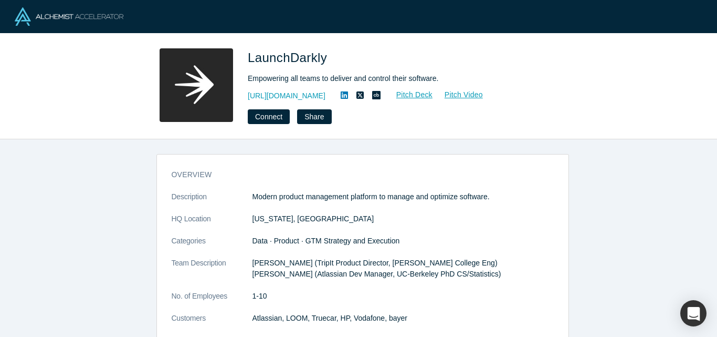  What do you see at coordinates (459, 95) in the screenshot?
I see `a: Pitch Video` at bounding box center [459, 95].